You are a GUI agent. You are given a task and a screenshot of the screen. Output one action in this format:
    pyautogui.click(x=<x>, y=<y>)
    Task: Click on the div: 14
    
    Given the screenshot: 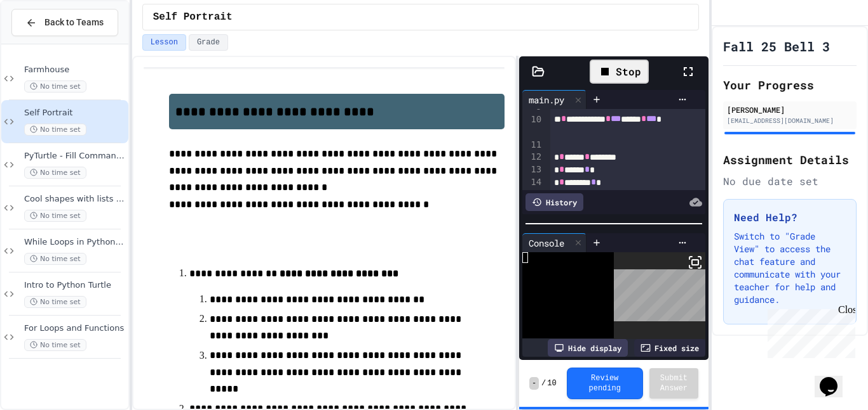 What is the action you would take?
    pyautogui.click(x=532, y=182)
    